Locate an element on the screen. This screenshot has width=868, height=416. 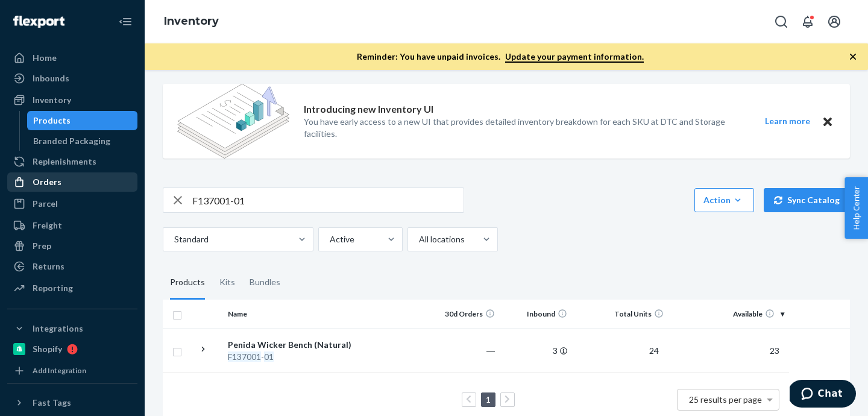
div: Inbounds is located at coordinates (51, 78).